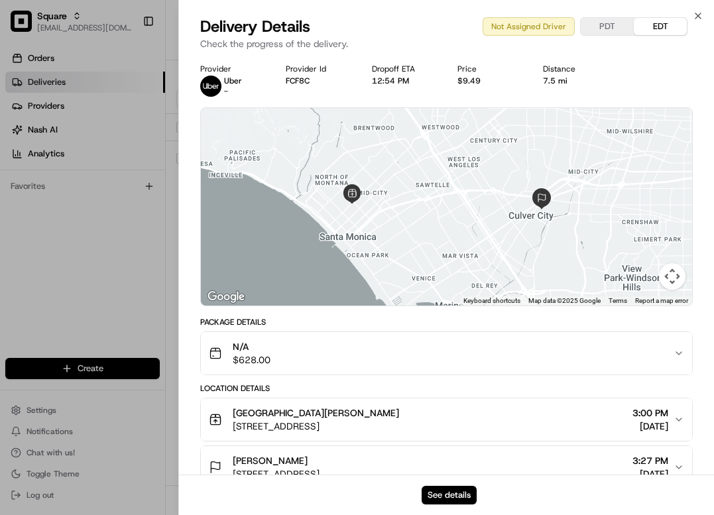  Describe the element at coordinates (446, 44) in the screenshot. I see `p: Check the progress of the delivery.` at that location.